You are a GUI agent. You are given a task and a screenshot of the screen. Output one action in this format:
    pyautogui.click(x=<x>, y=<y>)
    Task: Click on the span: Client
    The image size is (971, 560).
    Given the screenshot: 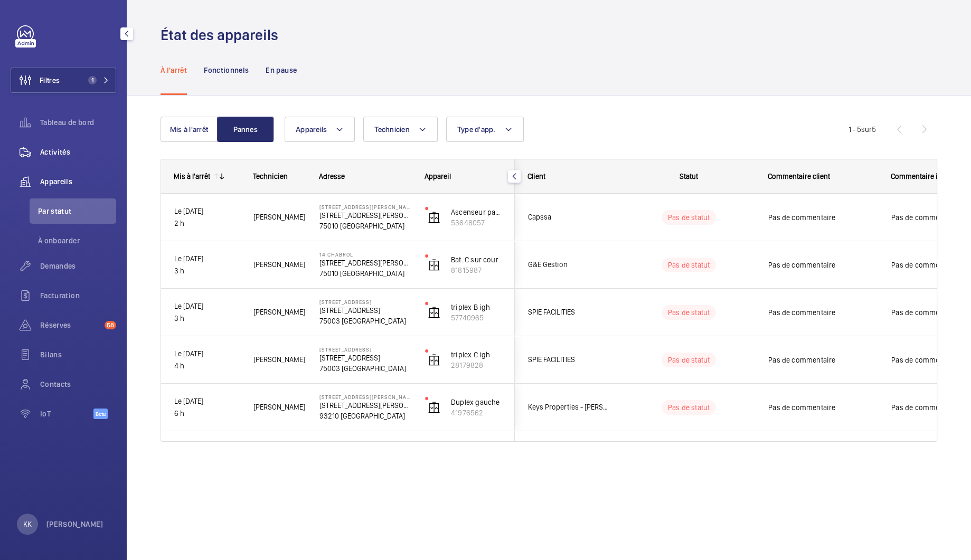 What is the action you would take?
    pyautogui.click(x=537, y=176)
    